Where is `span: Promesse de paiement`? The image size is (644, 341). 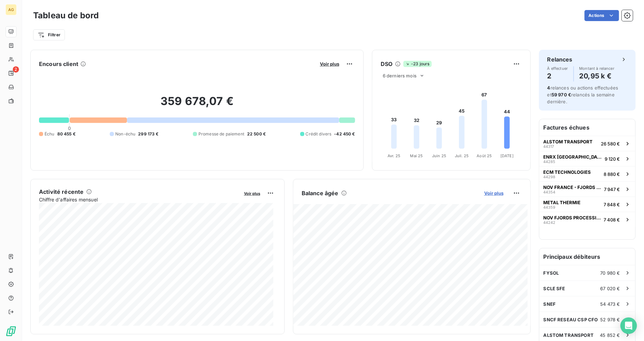
span: Promesse de paiement is located at coordinates (221, 134).